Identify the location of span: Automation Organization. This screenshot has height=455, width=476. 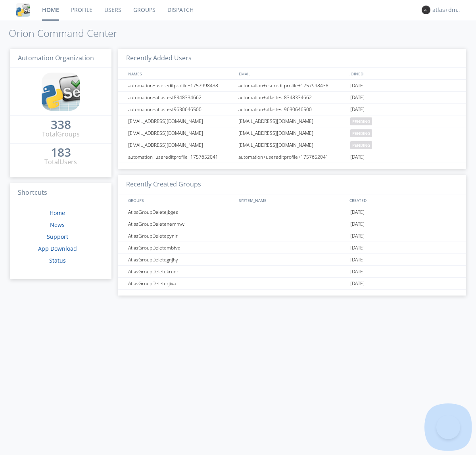
(56, 58).